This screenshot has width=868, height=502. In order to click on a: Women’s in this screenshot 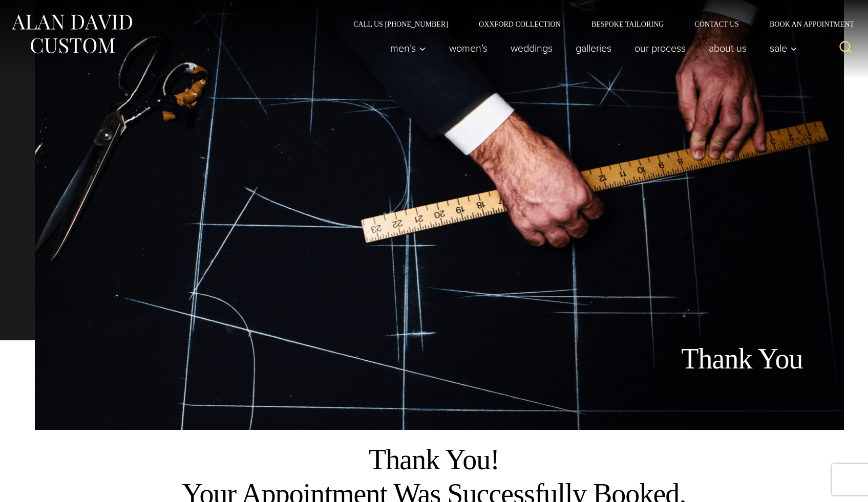, I will do `click(468, 48)`.